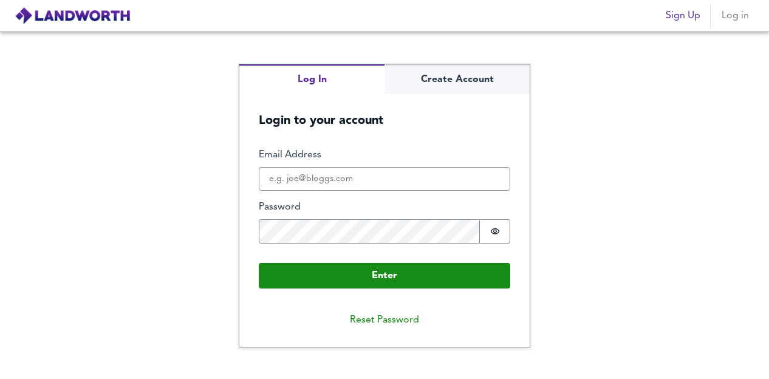 This screenshot has height=379, width=769. I want to click on button: Reset Password, so click(384, 320).